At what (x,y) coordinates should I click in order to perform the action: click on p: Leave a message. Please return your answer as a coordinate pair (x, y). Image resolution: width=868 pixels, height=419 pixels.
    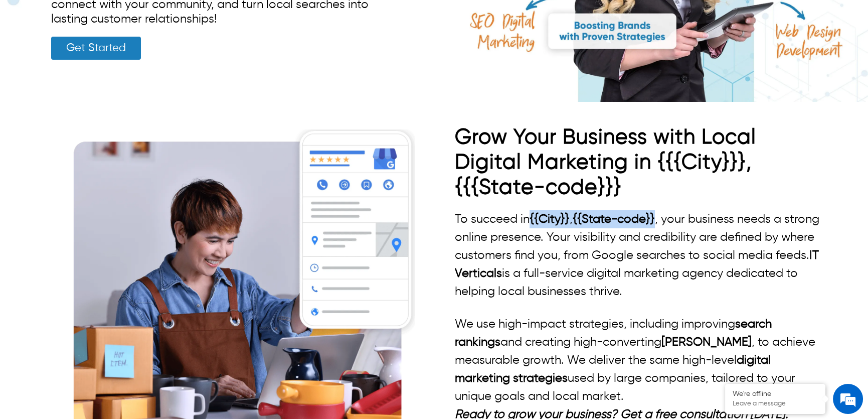
    Looking at the image, I should click on (775, 404).